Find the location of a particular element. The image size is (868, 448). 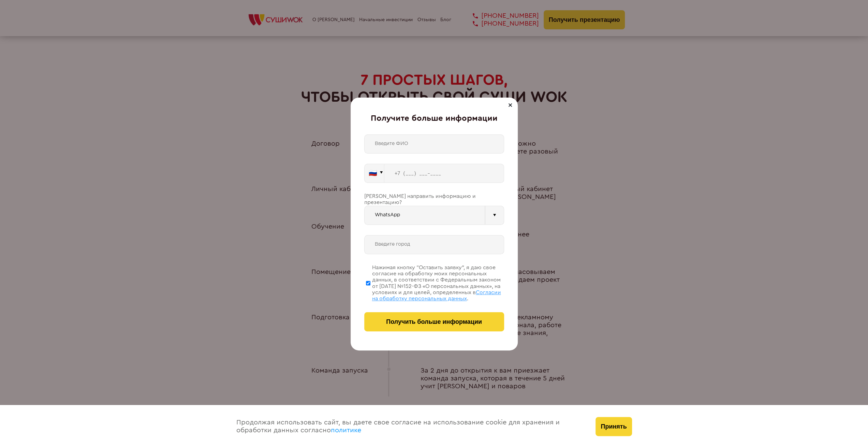

div: Получите больше информации is located at coordinates (434, 119).